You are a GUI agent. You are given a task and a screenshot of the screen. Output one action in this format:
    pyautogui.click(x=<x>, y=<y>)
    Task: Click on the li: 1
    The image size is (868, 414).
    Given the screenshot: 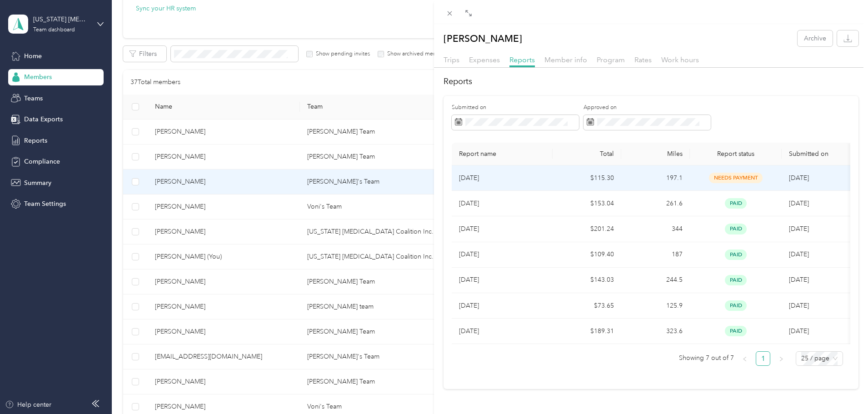 What is the action you would take?
    pyautogui.click(x=763, y=359)
    